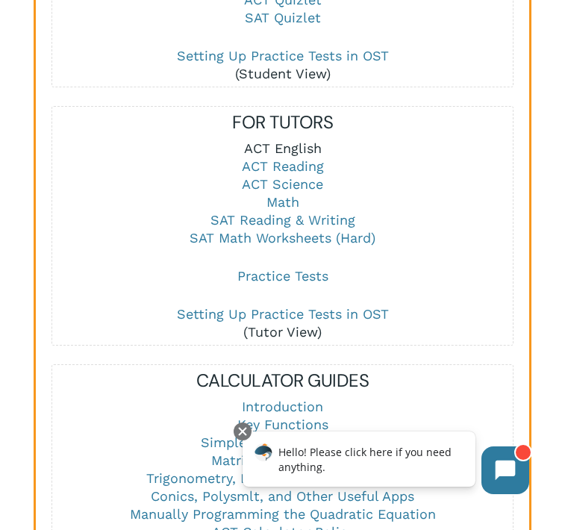  Describe the element at coordinates (283, 323) in the screenshot. I see `p: (Tutor View)` at that location.